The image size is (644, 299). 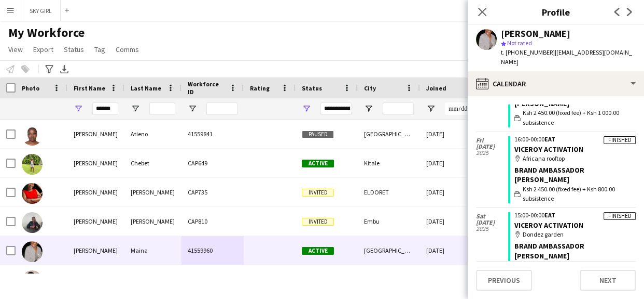 What do you see at coordinates (213, 134) in the screenshot?
I see `div: 41559841` at bounding box center [213, 134].